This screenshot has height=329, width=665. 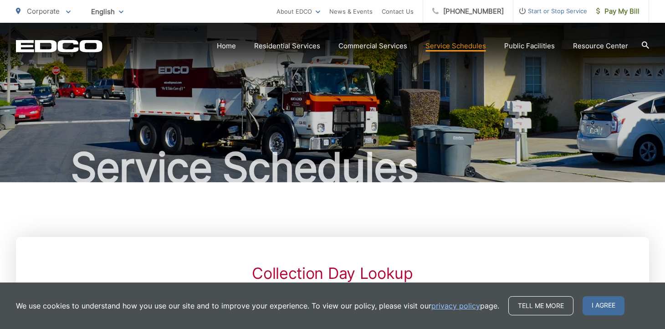 What do you see at coordinates (456, 306) in the screenshot?
I see `a: privacy policy` at bounding box center [456, 306].